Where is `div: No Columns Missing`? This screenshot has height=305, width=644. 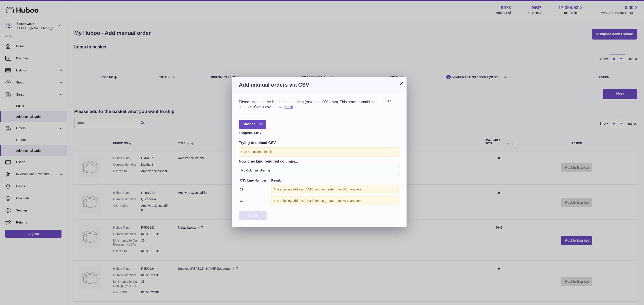 div: No Columns Missing is located at coordinates (319, 171).